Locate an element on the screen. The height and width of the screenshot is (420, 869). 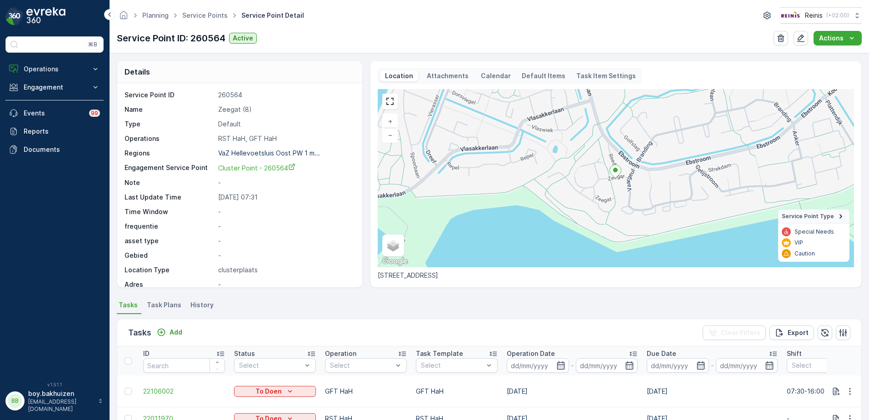
p: Engagement Service Point is located at coordinates (170, 168).